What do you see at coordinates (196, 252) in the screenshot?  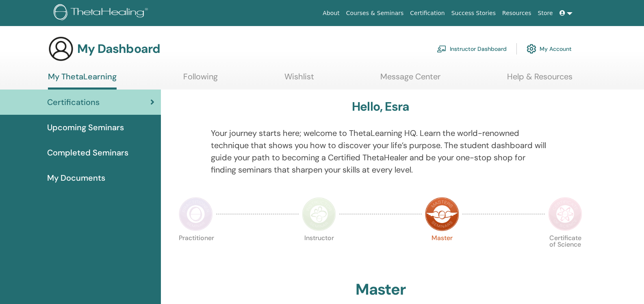 I see `p: Practitioner` at bounding box center [196, 252].